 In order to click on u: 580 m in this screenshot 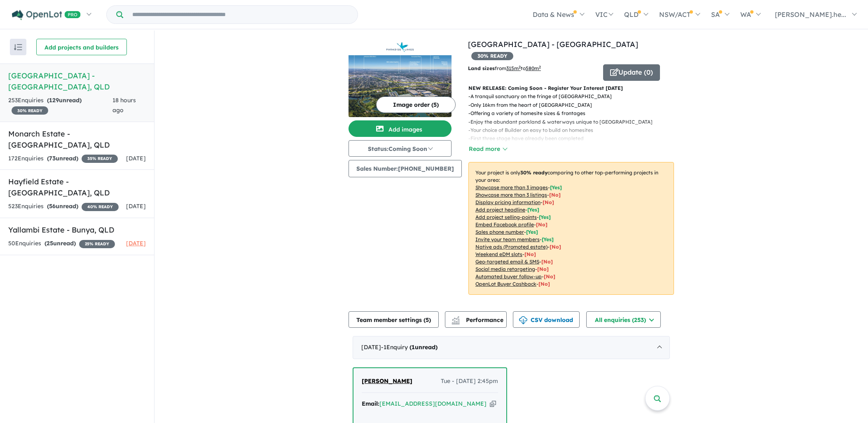, I will do `click(533, 68)`.